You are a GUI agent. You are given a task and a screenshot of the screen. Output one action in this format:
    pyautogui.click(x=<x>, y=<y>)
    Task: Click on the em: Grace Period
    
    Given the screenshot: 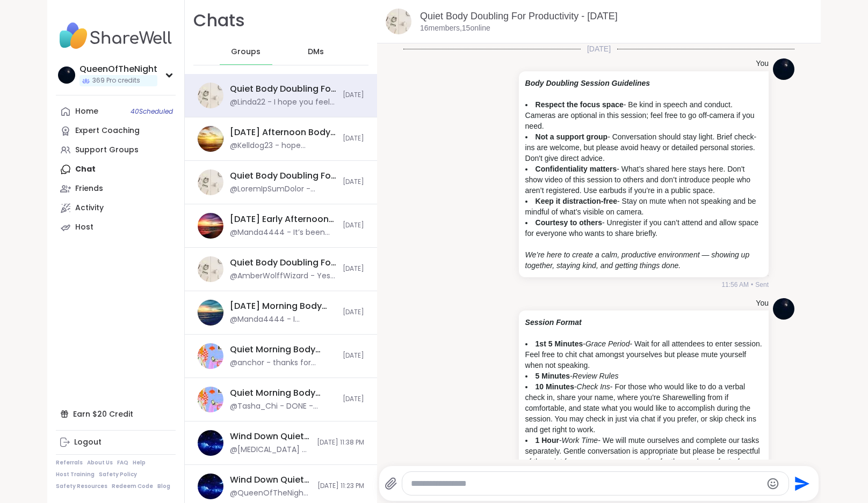 What is the action you would take?
    pyautogui.click(x=607, y=344)
    